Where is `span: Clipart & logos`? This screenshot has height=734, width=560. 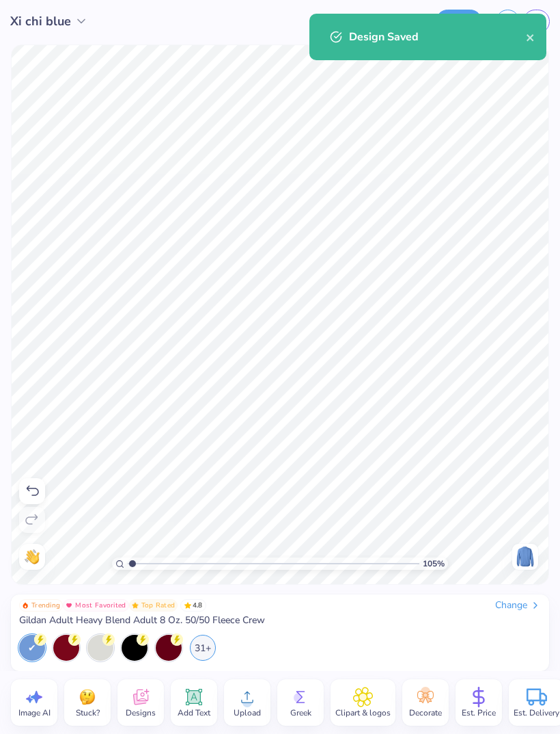
span: Clipart & logos is located at coordinates (363, 713).